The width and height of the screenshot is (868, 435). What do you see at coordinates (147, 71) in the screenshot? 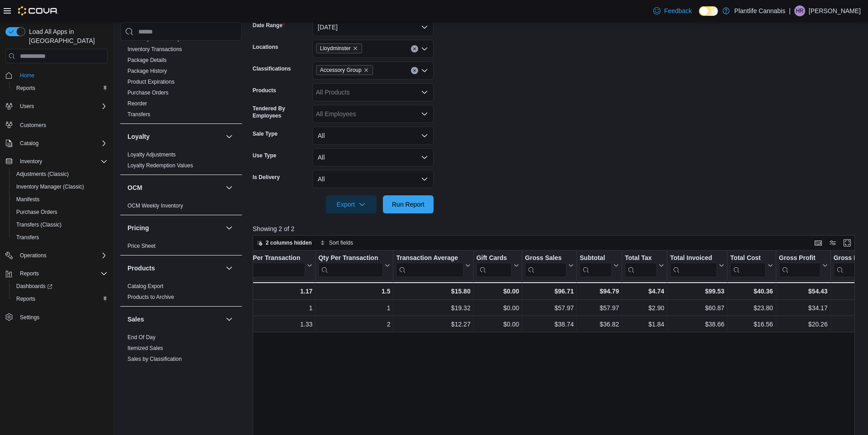
I see `a: Package History` at bounding box center [147, 71].